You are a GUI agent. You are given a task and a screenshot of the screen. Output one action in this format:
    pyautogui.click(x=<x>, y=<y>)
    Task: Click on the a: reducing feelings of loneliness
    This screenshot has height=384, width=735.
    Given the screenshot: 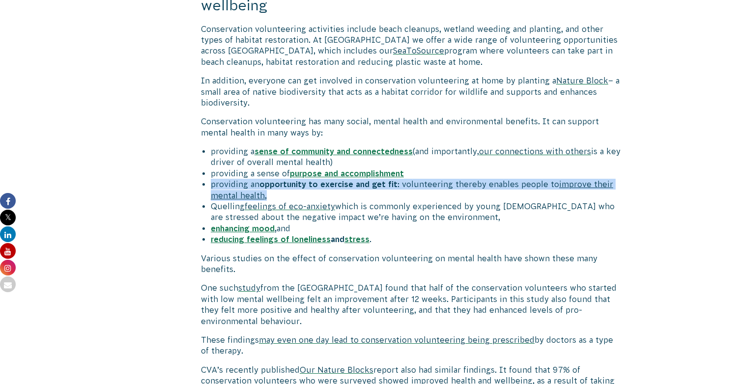 What is the action you would take?
    pyautogui.click(x=271, y=239)
    